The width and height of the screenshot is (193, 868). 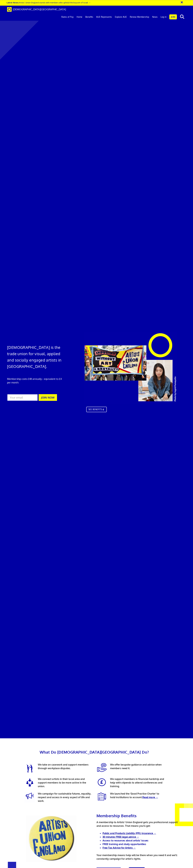 What do you see at coordinates (121, 17) in the screenshot?
I see `a: Explore AUE` at bounding box center [121, 17].